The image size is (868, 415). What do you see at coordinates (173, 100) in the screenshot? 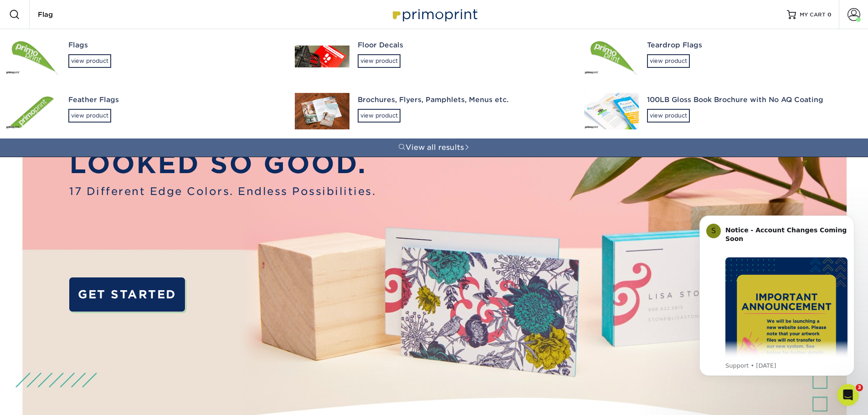
I see `div: Feather Flags` at bounding box center [173, 100].